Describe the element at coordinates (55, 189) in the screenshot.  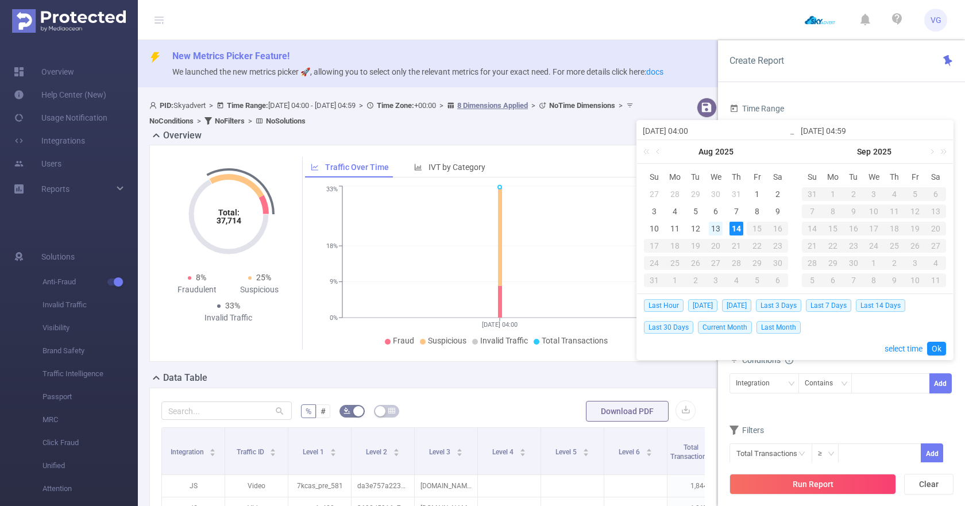
I see `a: Reports` at that location.